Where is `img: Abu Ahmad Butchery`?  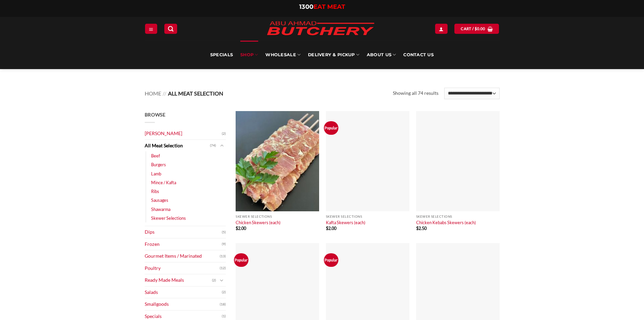
img: Abu Ahmad Butchery is located at coordinates (321, 29).